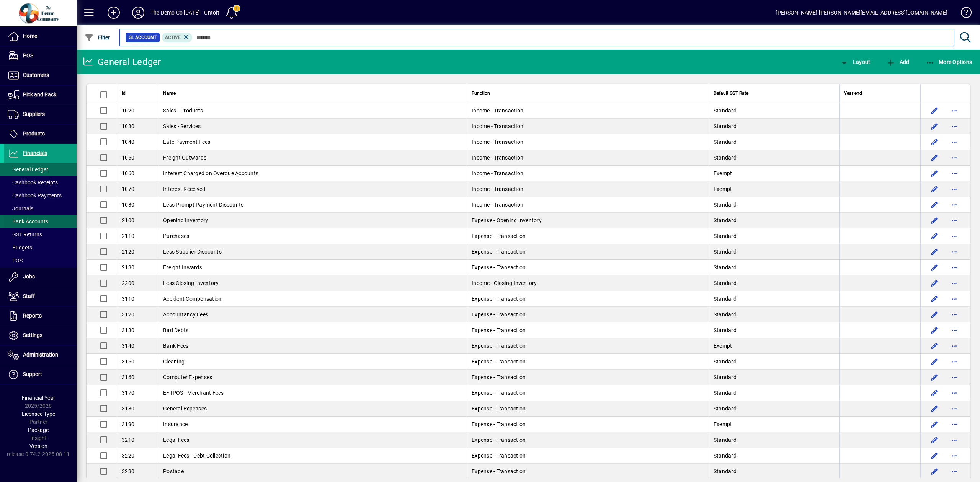 This screenshot has height=482, width=980. Describe the element at coordinates (128, 440) in the screenshot. I see `span: 3210` at that location.